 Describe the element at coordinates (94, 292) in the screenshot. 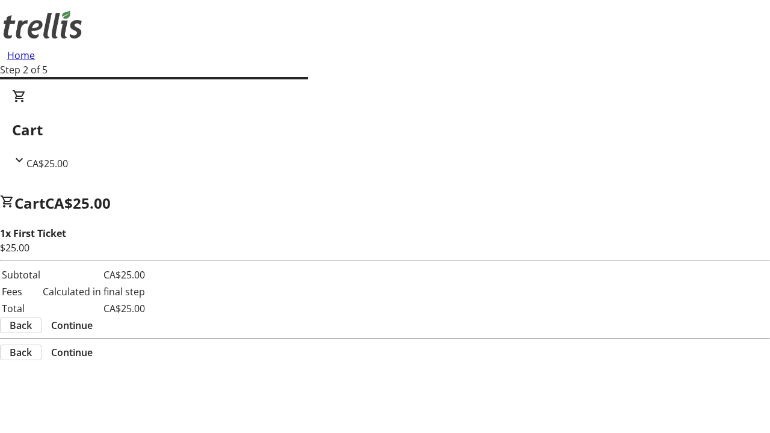

I see `td: Calculated in final step` at that location.